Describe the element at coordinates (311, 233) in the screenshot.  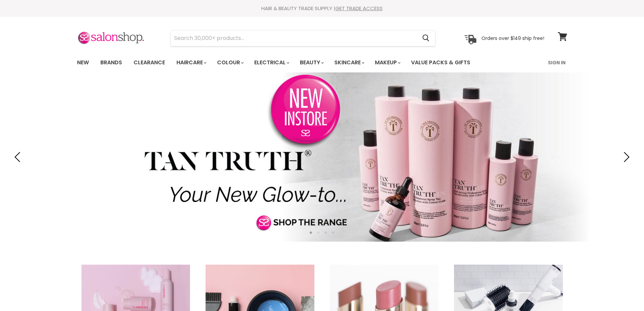
I see `li: Page dot 1` at that location.